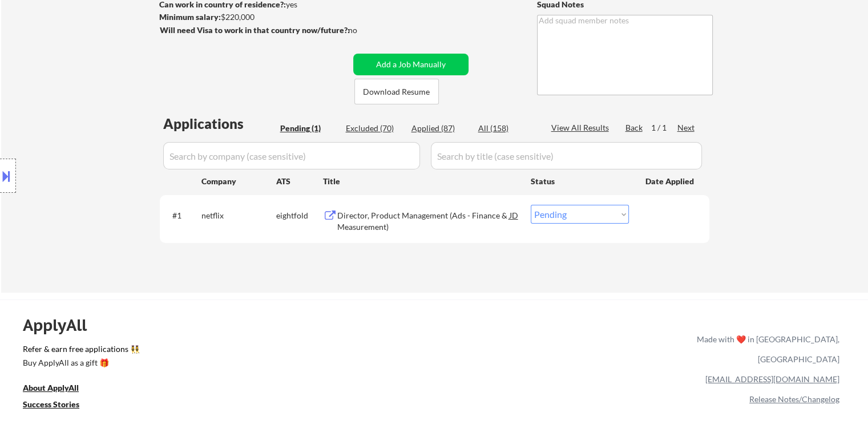 The height and width of the screenshot is (421, 868). I want to click on div: Pending (1), so click(308, 128).